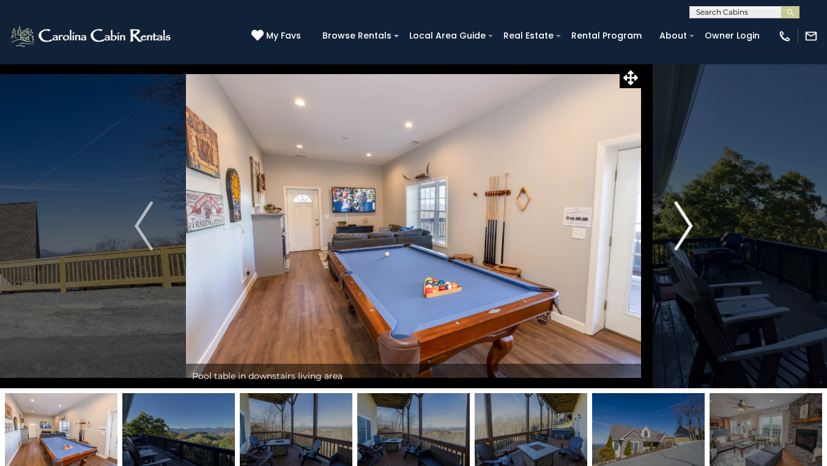  Describe the element at coordinates (92, 36) in the screenshot. I see `img: White-1-2.png` at that location.